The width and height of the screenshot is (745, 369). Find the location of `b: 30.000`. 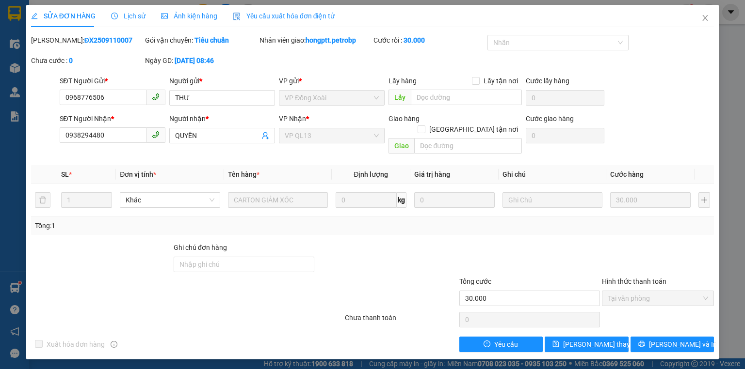

b: 30.000 is located at coordinates (414, 40).